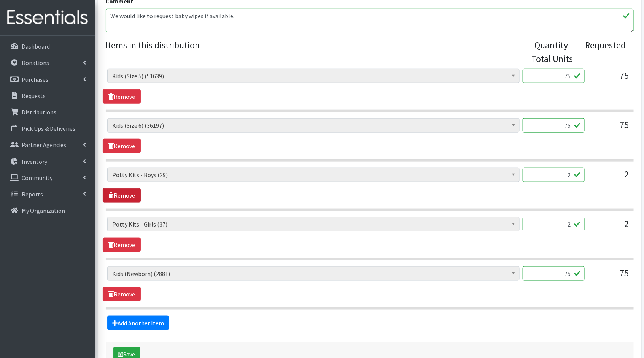 This screenshot has height=358, width=644. I want to click on span: Kids (Size 6) (36197), so click(313, 126).